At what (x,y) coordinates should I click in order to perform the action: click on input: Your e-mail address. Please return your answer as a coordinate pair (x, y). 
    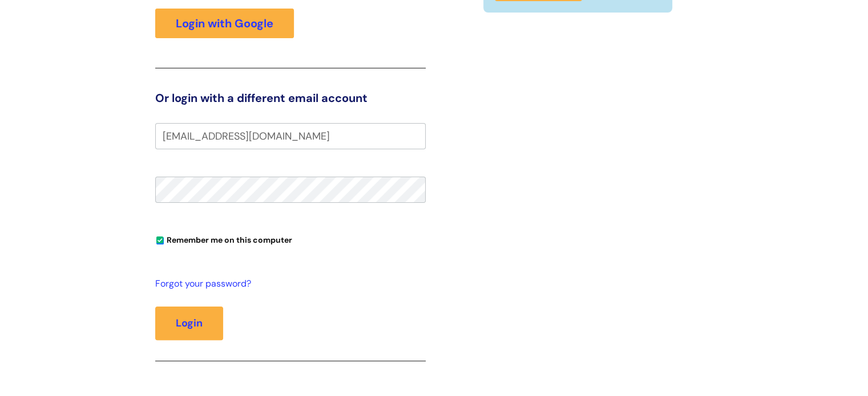
    Looking at the image, I should click on (291, 136).